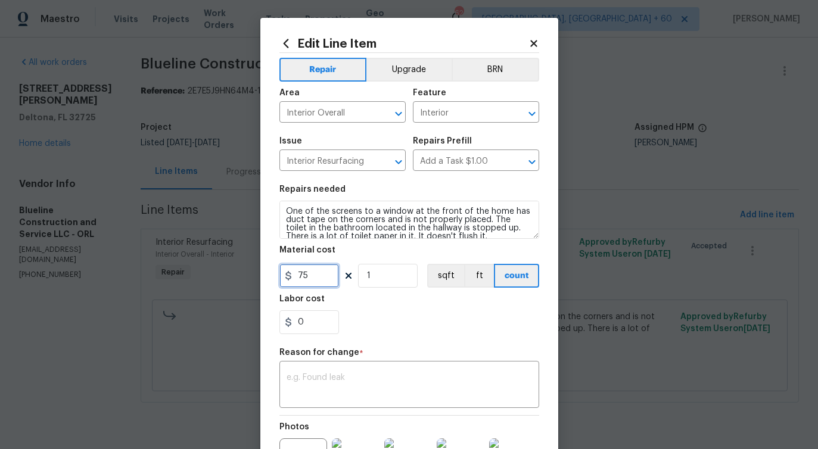  What do you see at coordinates (479, 276) in the screenshot?
I see `button: ft` at bounding box center [479, 276].